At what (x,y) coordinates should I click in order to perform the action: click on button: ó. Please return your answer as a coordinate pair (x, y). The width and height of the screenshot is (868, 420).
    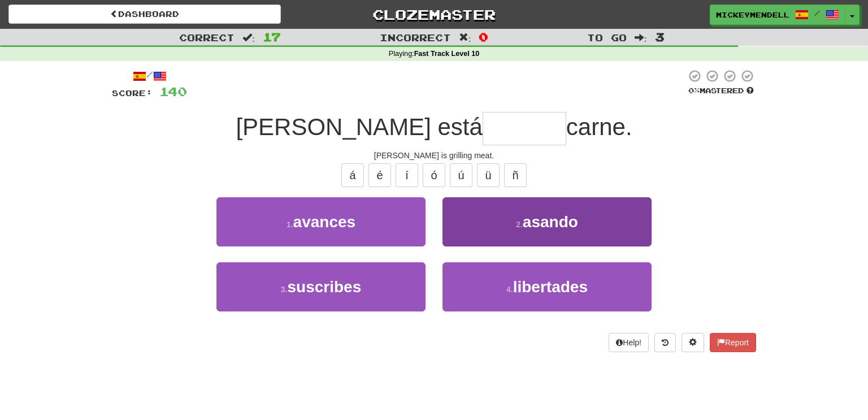
    Looking at the image, I should click on (434, 175).